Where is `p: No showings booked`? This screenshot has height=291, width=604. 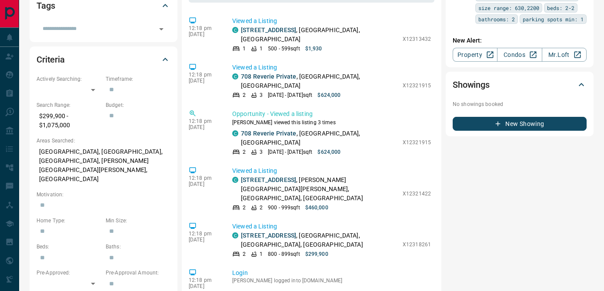
p: No showings booked is located at coordinates (520, 104).